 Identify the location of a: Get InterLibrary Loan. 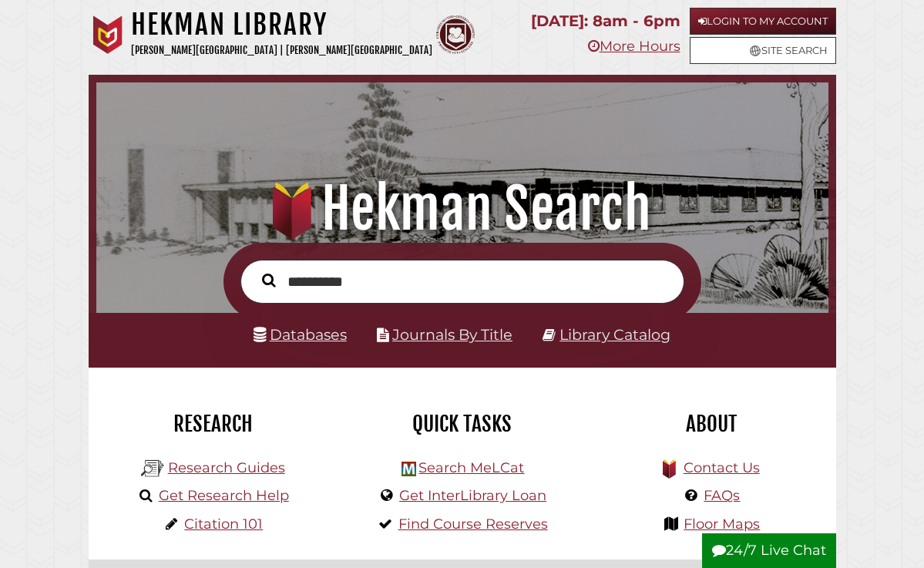
(472, 496).